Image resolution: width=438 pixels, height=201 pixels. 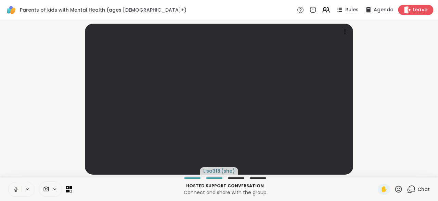 I want to click on span: Rules, so click(x=352, y=10).